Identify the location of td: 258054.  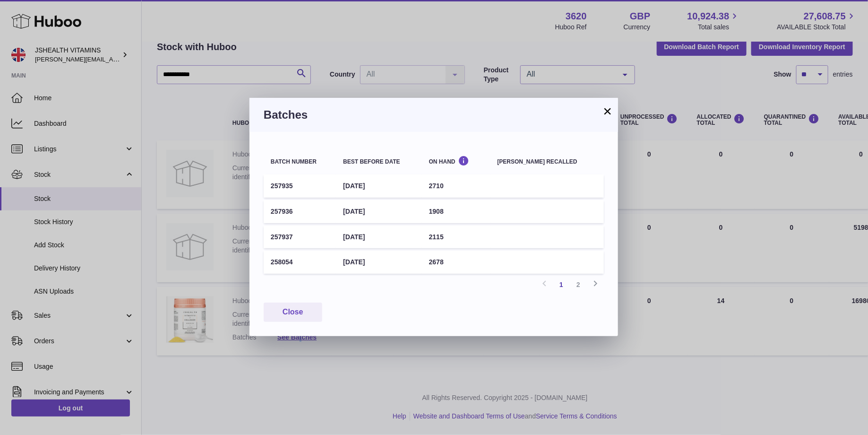
(300, 262).